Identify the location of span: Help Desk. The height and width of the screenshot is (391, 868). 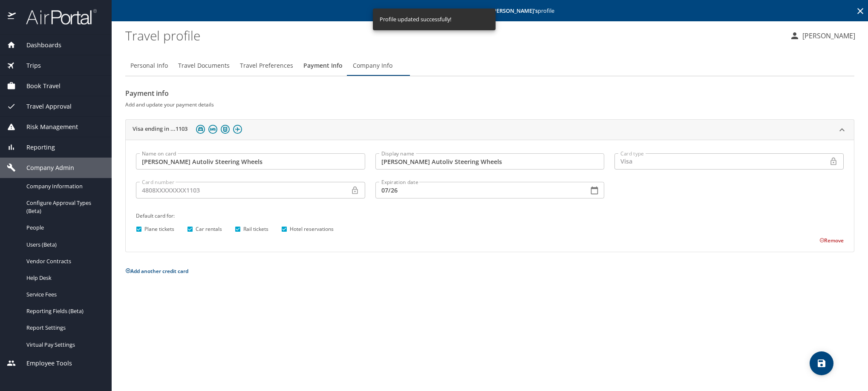
(64, 278).